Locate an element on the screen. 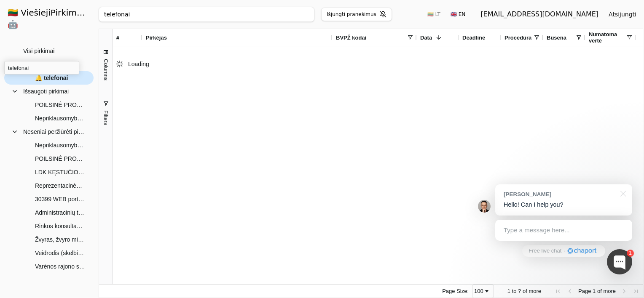 This screenshot has width=644, height=298. span: Rinkos konsultacija dėl Nacionalinės koncertų salės „Tautos namai“ technologinės dalies projektav... is located at coordinates (60, 226).